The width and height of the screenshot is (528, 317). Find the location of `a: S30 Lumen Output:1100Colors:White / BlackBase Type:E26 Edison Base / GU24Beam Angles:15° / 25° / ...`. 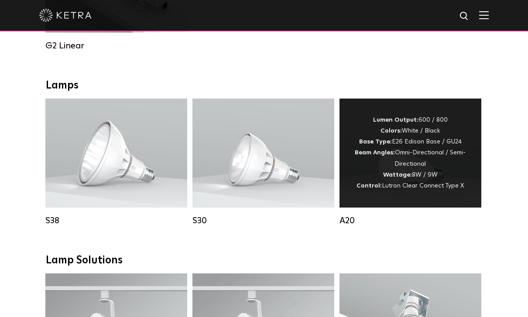

a: S30 Lumen Output:1100Colors:White / BlackBase Type:E26 Edison Base / GU24Beam Angles:15° / 25° / ... is located at coordinates (263, 162).